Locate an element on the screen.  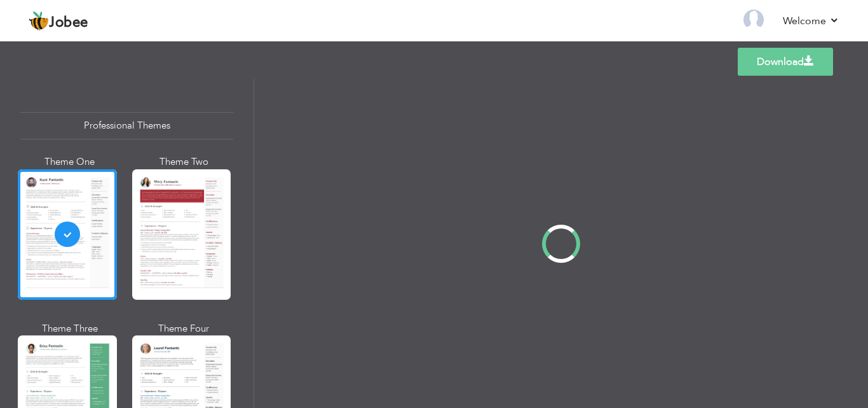
a: Welcome is located at coordinates (811, 21).